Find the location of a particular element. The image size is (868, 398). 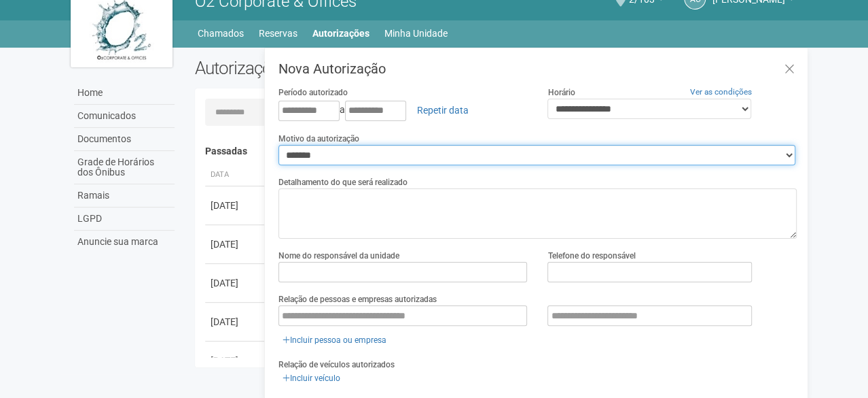

a: Incluir pessoa ou empresa is located at coordinates (334, 340).